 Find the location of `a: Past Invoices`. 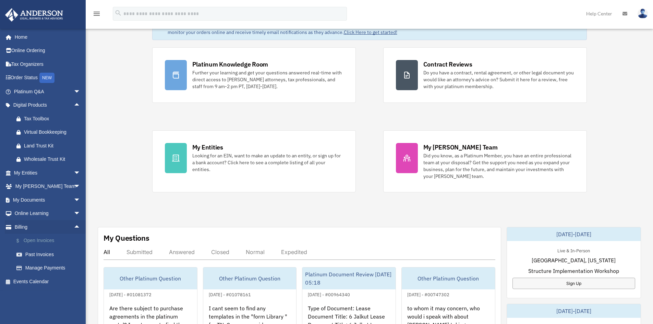

a: Past Invoices is located at coordinates (50, 254).